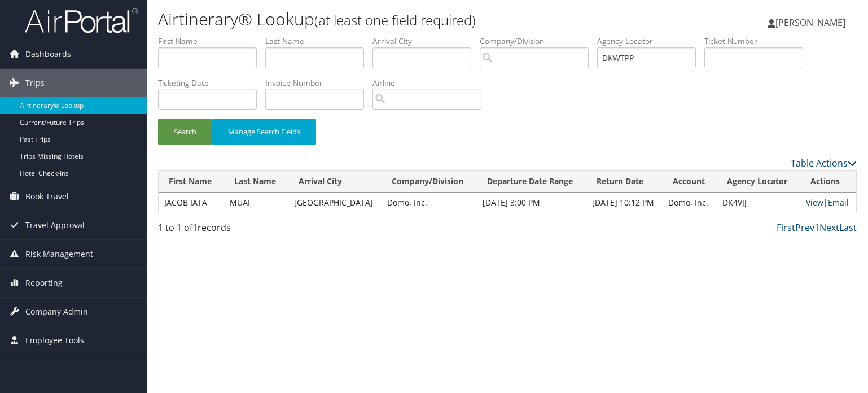 The width and height of the screenshot is (868, 393). Describe the element at coordinates (431, 83) in the screenshot. I see `label: Airline` at that location.